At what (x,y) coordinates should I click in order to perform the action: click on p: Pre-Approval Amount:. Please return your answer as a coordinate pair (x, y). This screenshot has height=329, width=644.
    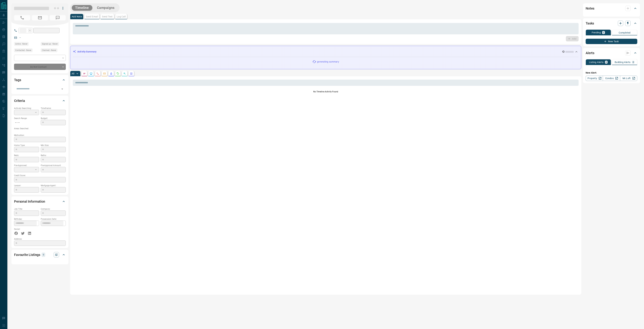
    Looking at the image, I should click on (53, 165).